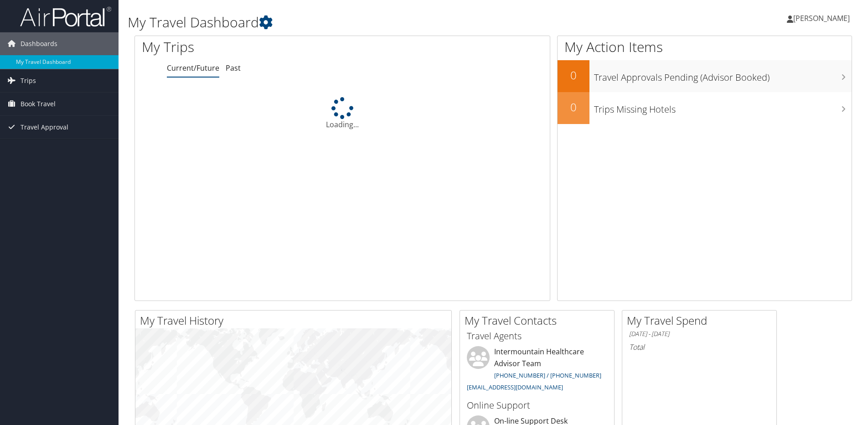  I want to click on span: Travel Approval, so click(44, 127).